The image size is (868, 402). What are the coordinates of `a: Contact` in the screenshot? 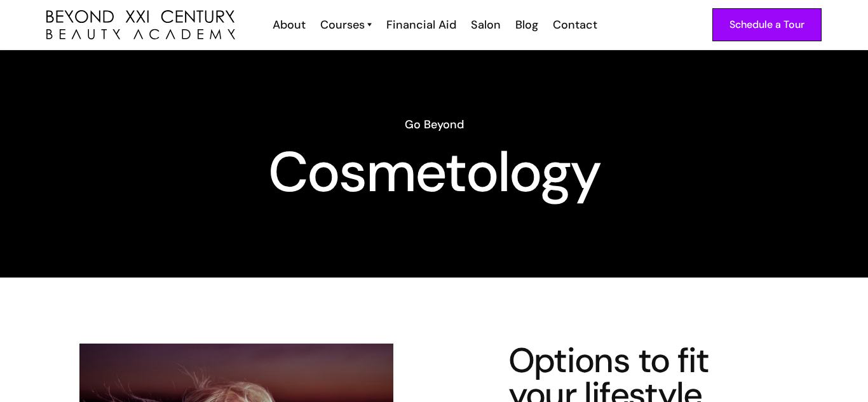 It's located at (574, 25).